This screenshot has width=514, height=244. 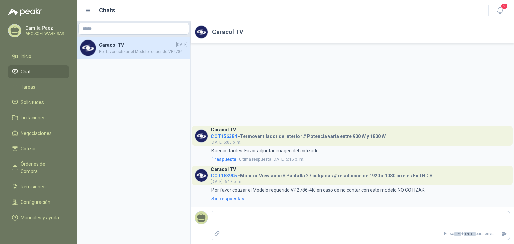 What do you see at coordinates (39, 133) in the screenshot?
I see `a: Negociaciones` at bounding box center [39, 133].